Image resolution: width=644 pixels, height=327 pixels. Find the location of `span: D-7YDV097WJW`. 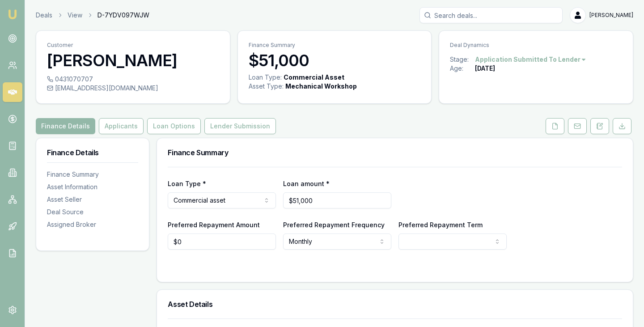

span: D-7YDV097WJW is located at coordinates (123, 15).